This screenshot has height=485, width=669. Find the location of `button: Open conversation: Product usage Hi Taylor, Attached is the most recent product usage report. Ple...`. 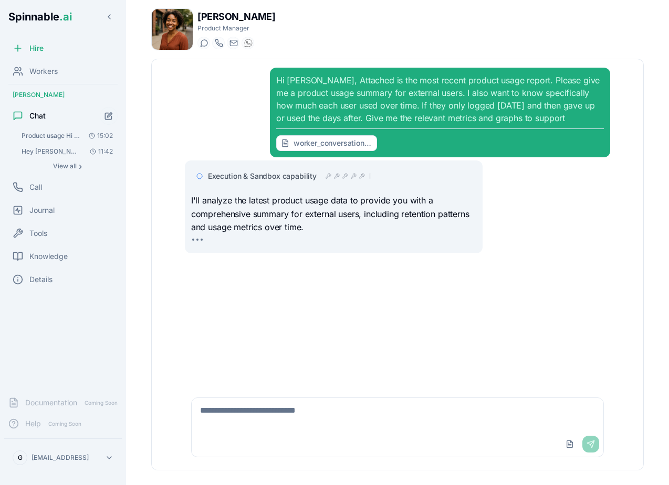

button: Open conversation: Product usage Hi Taylor, Attached is the most recent product usage report. Ple... is located at coordinates (67, 136).